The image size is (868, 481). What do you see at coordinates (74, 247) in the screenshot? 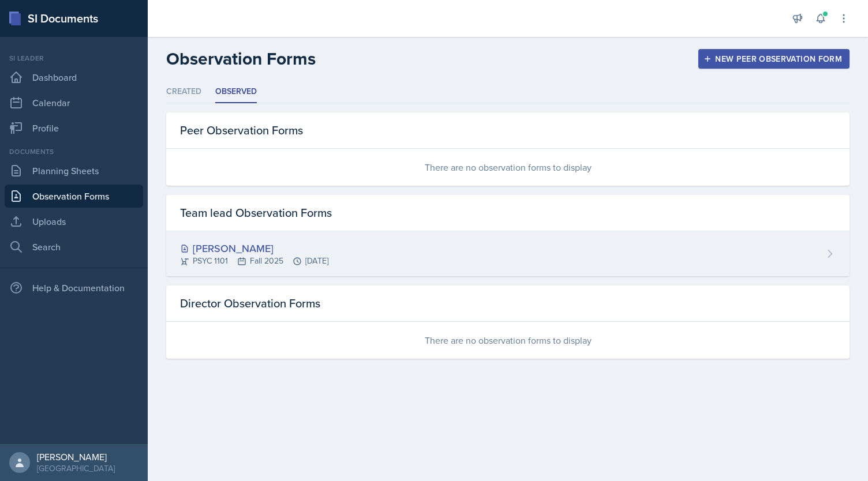
I see `a: Search` at bounding box center [74, 247].